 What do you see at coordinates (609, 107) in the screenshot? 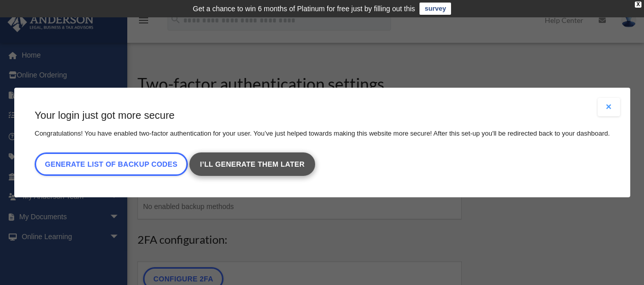
I see `button: Close modal` at bounding box center [609, 107].